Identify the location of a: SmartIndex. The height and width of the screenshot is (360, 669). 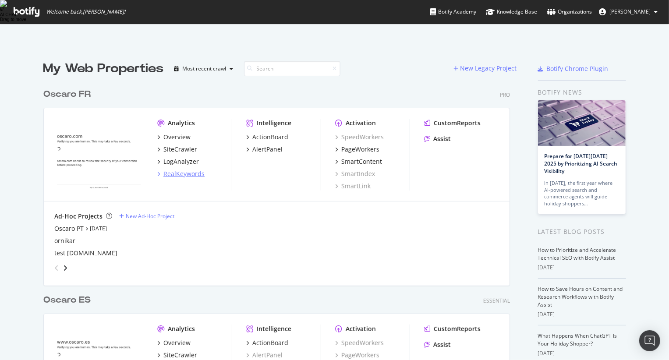
(355, 173).